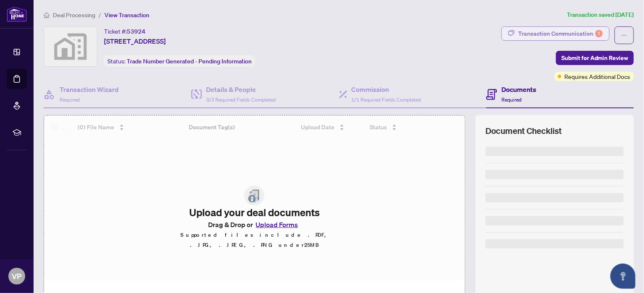  I want to click on div: 1, so click(599, 34).